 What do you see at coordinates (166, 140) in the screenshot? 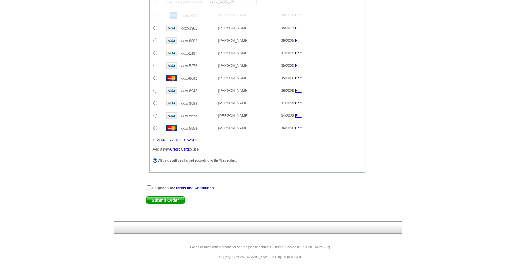
I see `a: 5` at bounding box center [166, 140].